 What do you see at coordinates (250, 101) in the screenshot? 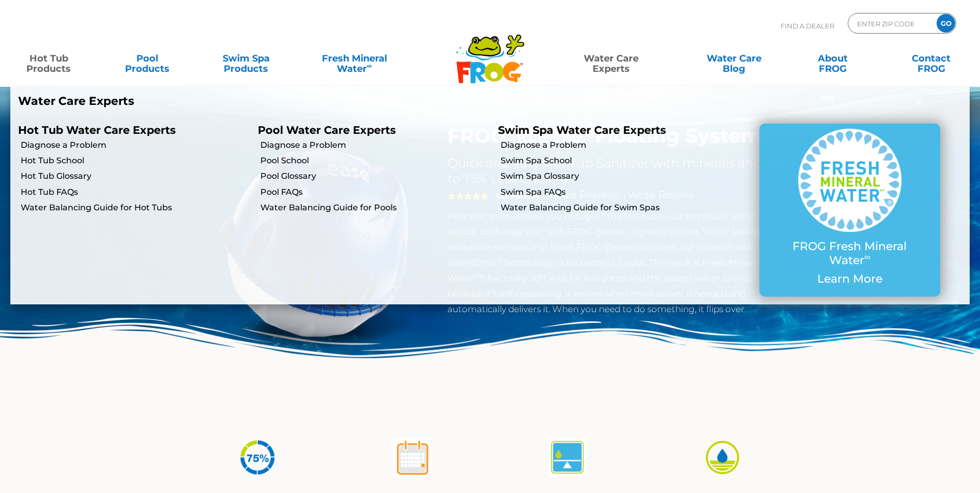
I see `p: Water Care Experts` at bounding box center [250, 101].